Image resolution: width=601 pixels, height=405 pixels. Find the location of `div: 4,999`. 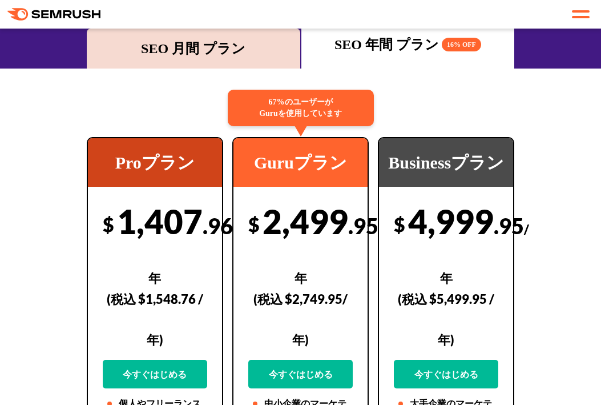

div: 4,999 is located at coordinates (446, 294).